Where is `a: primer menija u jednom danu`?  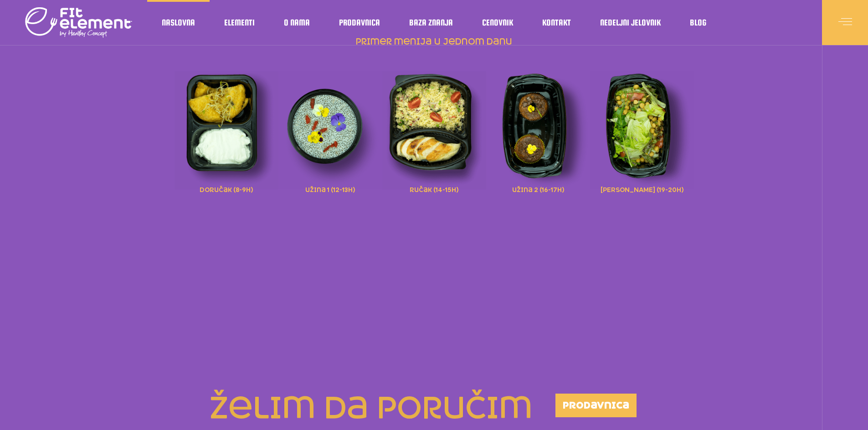 a: primer menija u jednom danu is located at coordinates (434, 42).